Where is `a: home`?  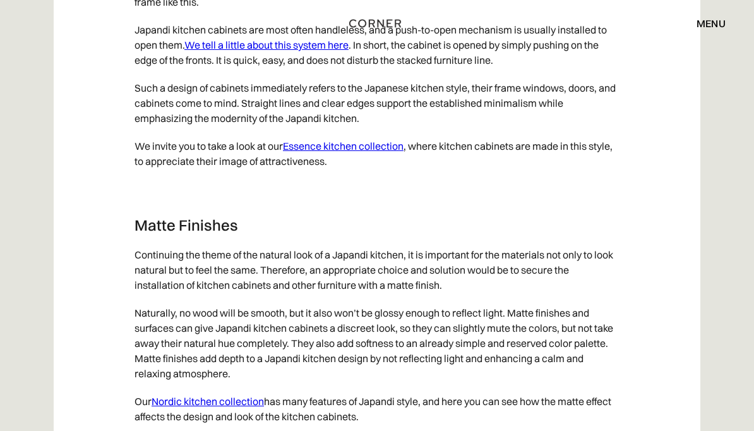
a: home is located at coordinates (377, 23).